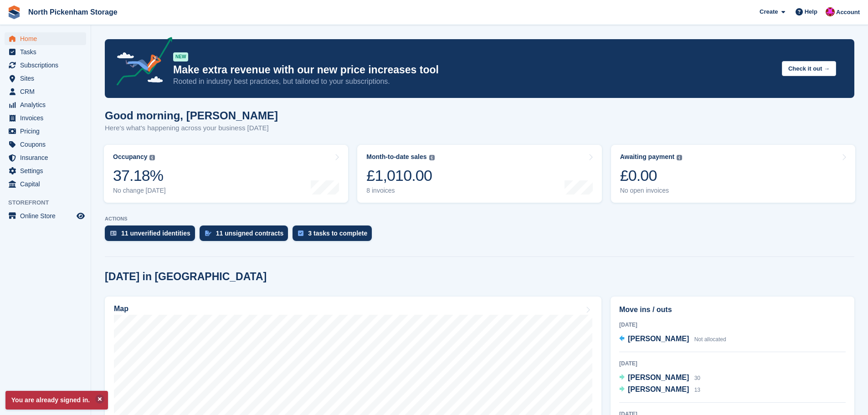 Image resolution: width=868 pixels, height=415 pixels. Describe the element at coordinates (47, 158) in the screenshot. I see `span: Insurance` at that location.